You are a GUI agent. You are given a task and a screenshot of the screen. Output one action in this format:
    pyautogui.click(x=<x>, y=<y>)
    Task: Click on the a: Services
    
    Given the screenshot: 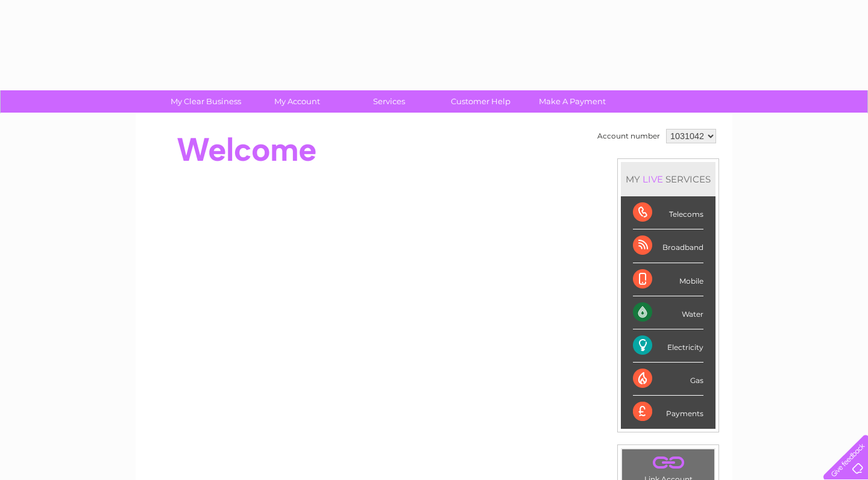 What is the action you would take?
    pyautogui.click(x=389, y=102)
    